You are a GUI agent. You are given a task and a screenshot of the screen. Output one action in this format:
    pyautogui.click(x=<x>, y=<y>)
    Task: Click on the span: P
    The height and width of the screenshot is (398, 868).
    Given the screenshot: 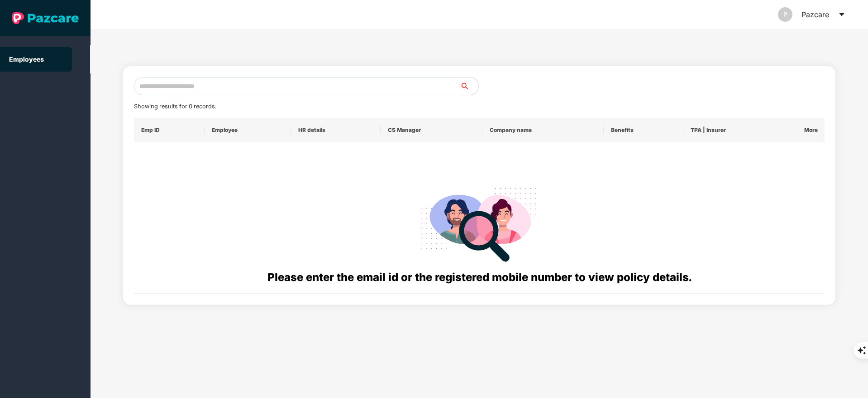 What is the action you would take?
    pyautogui.click(x=785, y=14)
    